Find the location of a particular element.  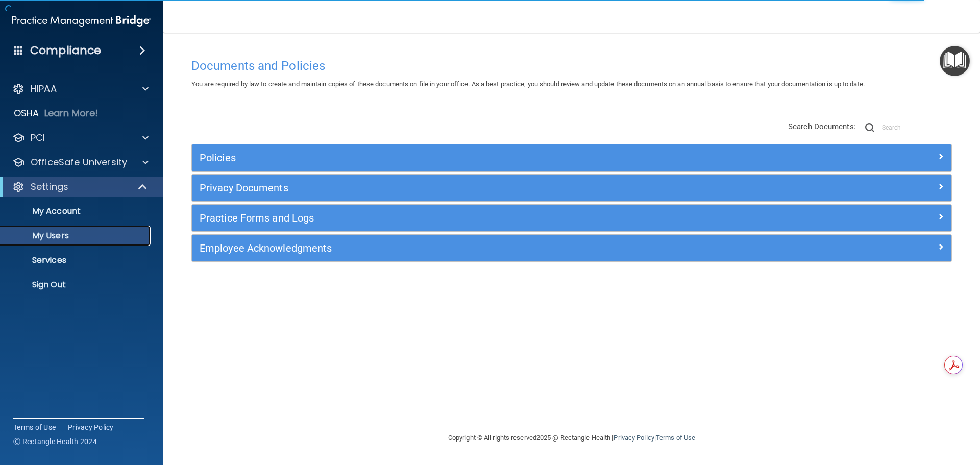

span: Ⓒ Rectangle Health 2024 is located at coordinates (55, 442).